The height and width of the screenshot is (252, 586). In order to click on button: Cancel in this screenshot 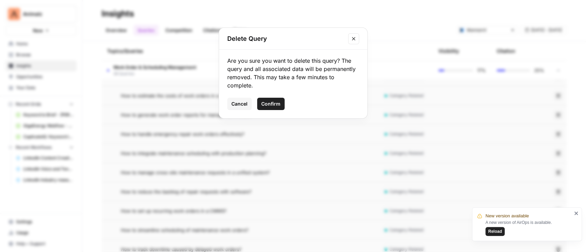, I will do `click(239, 104)`.